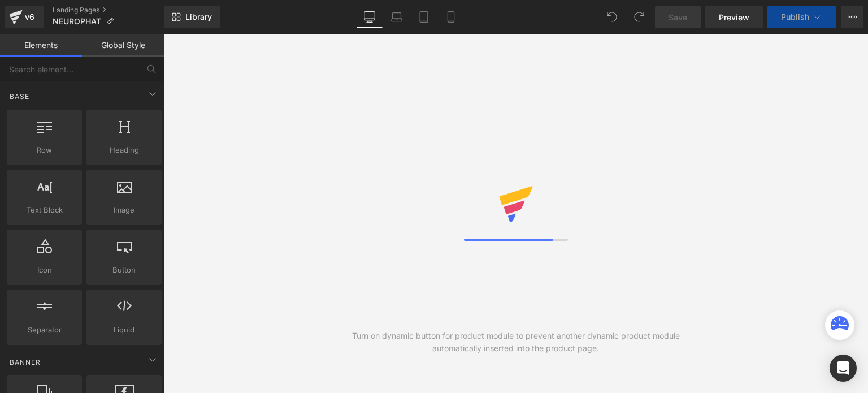 Image resolution: width=868 pixels, height=393 pixels. Describe the element at coordinates (30, 17) in the screenshot. I see `div: v6` at that location.